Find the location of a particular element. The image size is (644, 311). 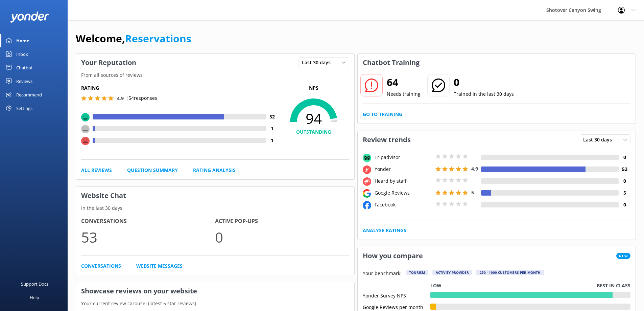

div: Facebook is located at coordinates (403, 205).